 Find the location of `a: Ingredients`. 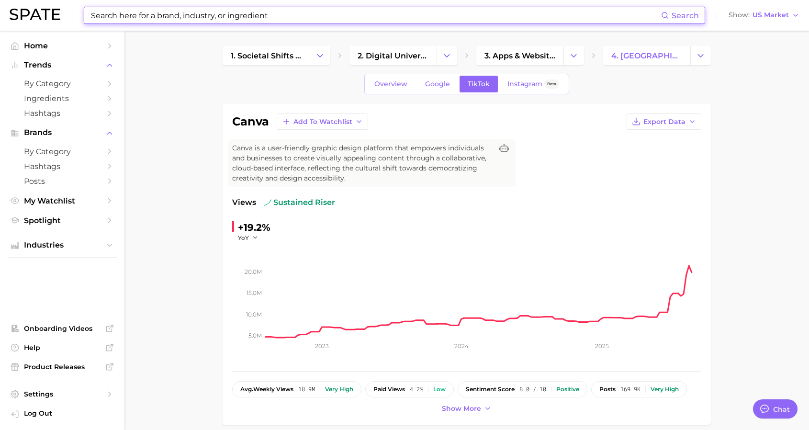

a: Ingredients is located at coordinates (62, 98).